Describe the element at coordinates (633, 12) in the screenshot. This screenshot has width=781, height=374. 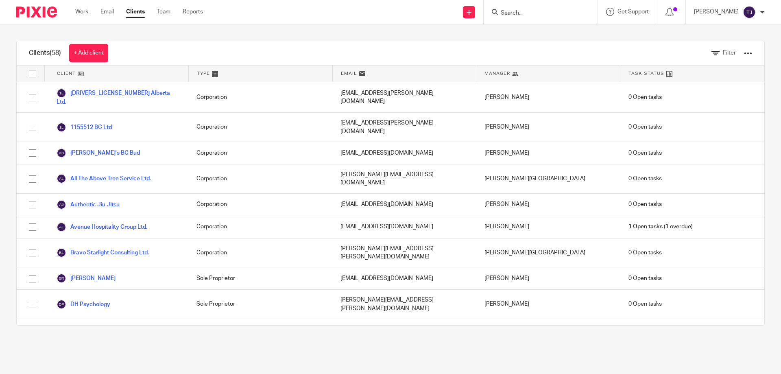
I see `span: Get Support` at that location.